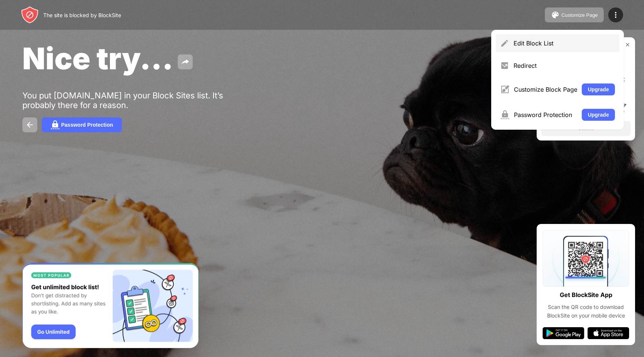  What do you see at coordinates (82, 124) in the screenshot?
I see `button: Password Protection` at bounding box center [82, 124].